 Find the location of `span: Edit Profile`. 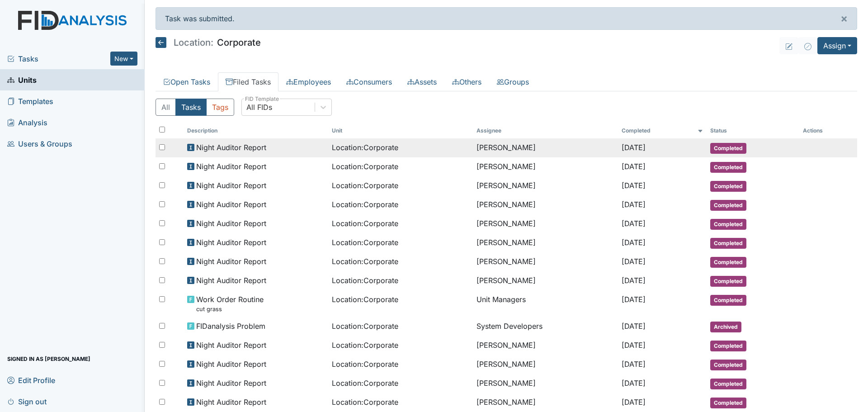

span: Edit Profile is located at coordinates (31, 381).